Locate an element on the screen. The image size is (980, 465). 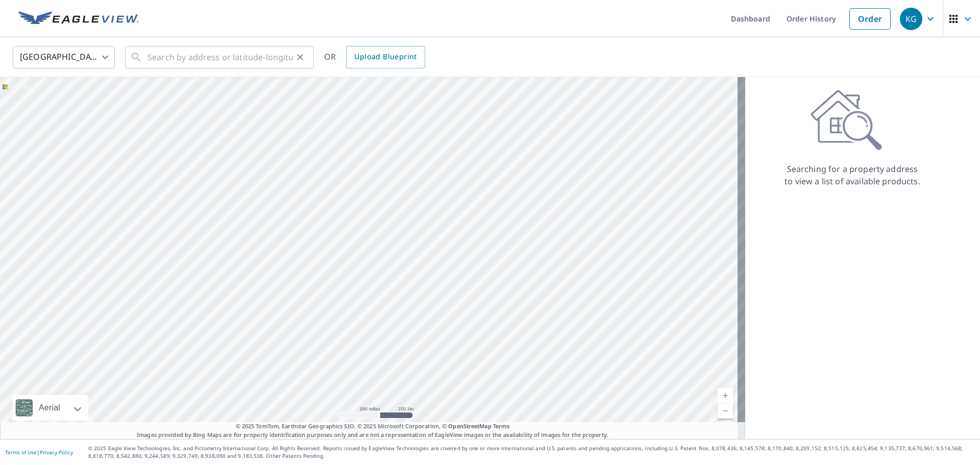
button: Clear is located at coordinates (300, 57).